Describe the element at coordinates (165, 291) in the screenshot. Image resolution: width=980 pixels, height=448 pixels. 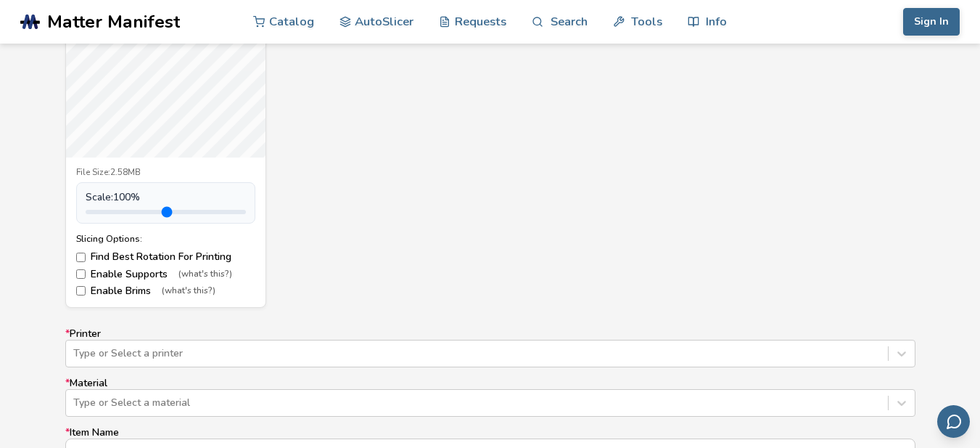
I see `label: Enable Brims` at that location.